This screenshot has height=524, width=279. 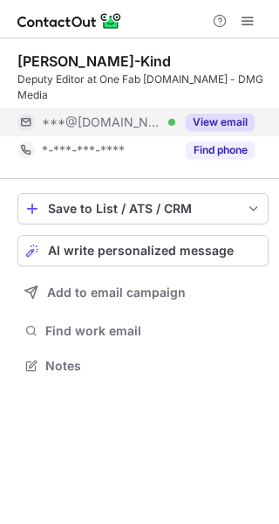 I want to click on span: Add to email campaign, so click(x=116, y=292).